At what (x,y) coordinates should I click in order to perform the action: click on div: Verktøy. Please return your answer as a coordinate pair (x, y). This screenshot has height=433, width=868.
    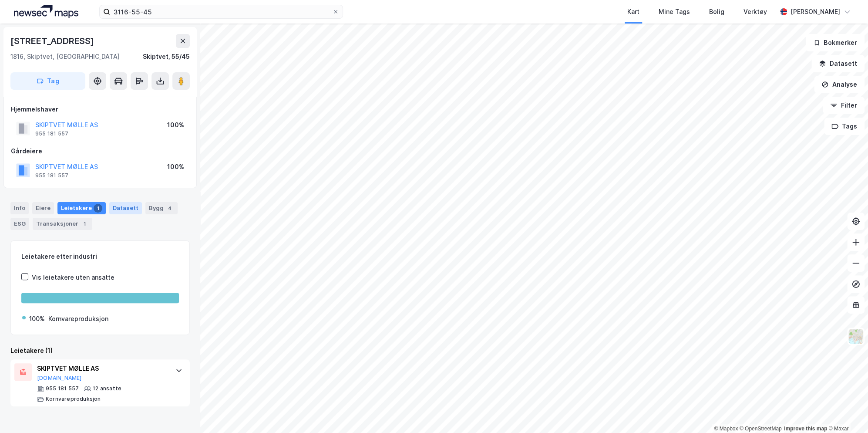
    Looking at the image, I should click on (755, 12).